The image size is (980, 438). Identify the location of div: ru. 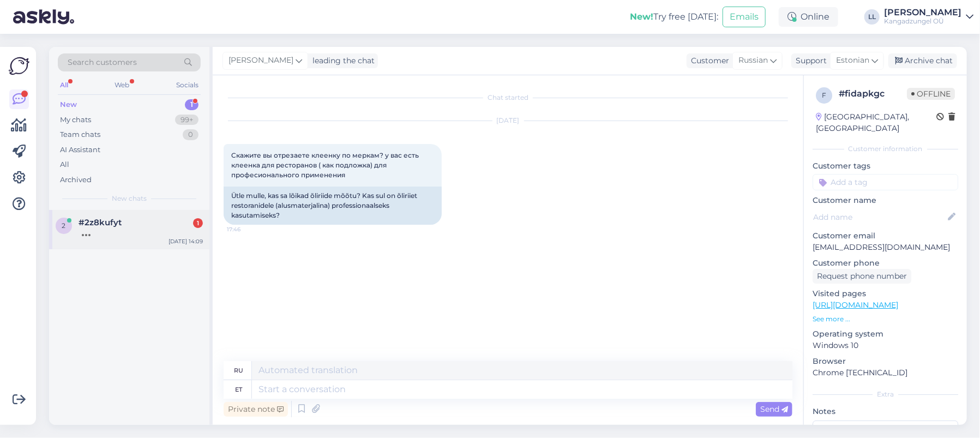
(239, 371).